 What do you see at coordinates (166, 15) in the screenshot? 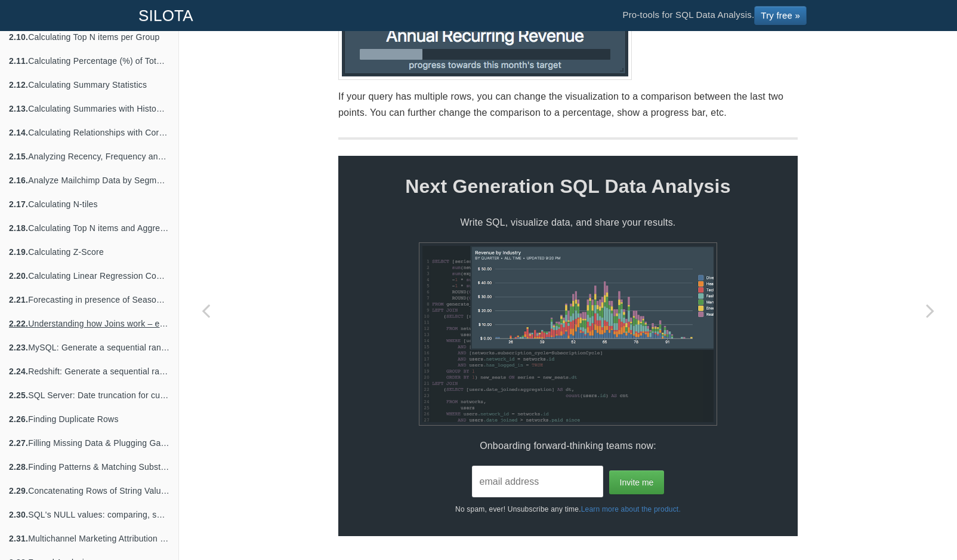
I see `a: SILOTA` at bounding box center [166, 15].